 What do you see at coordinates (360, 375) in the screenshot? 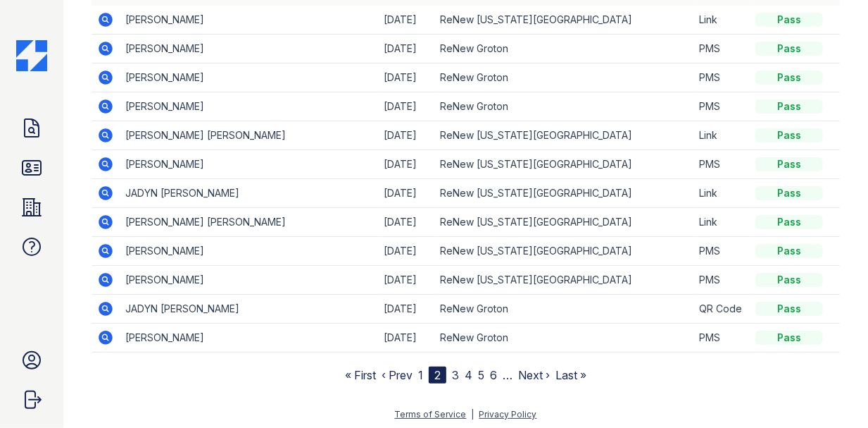
I see `a: « First` at bounding box center [360, 375].